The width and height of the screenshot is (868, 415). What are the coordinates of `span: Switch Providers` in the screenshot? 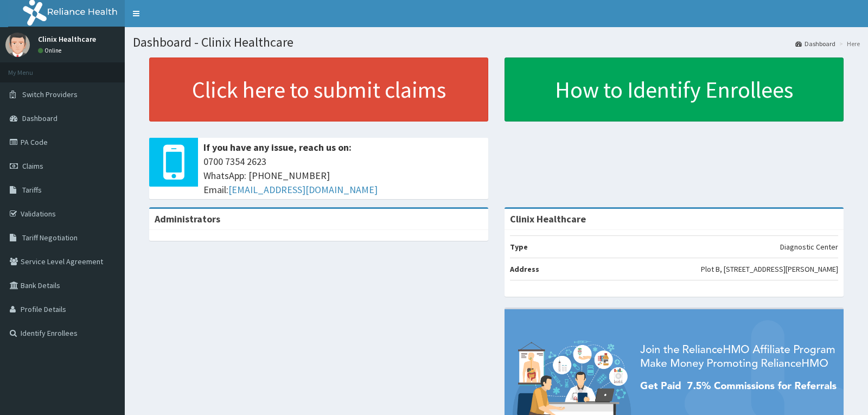 It's located at (50, 95).